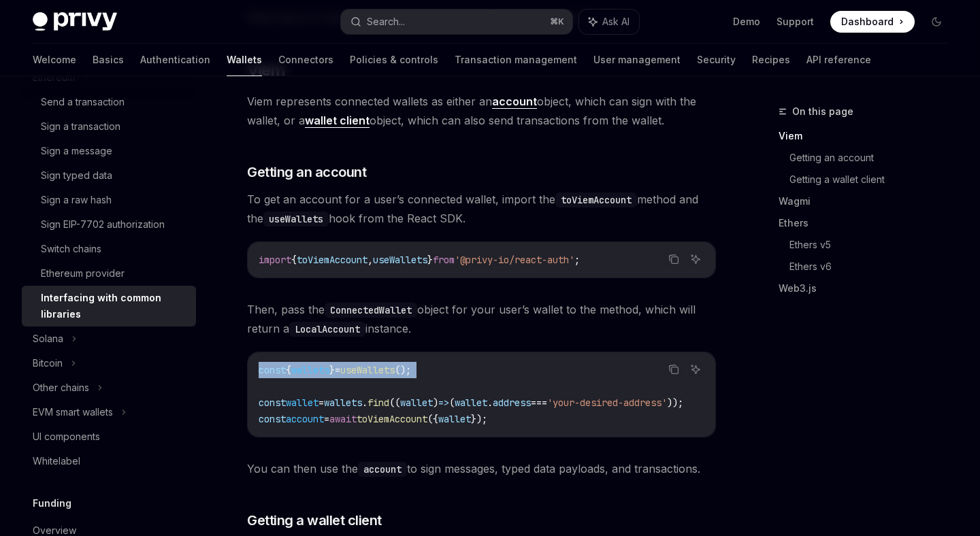  I want to click on a: Sign EIP-7702 authorization, so click(109, 225).